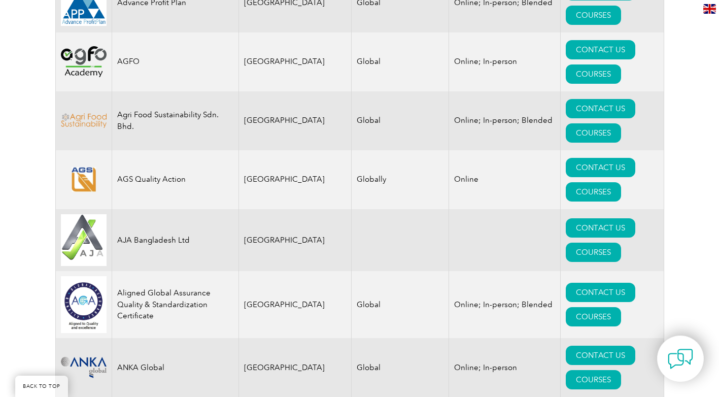 The width and height of the screenshot is (719, 397). Describe the element at coordinates (84, 120) in the screenshot. I see `img: f9836cf2-be2c-ed11-9db1-00224814fd52-logo.png` at that location.